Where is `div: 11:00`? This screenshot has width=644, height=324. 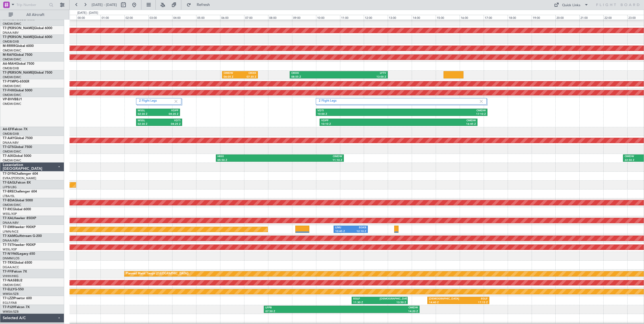
div: 11:00 is located at coordinates (352, 17).